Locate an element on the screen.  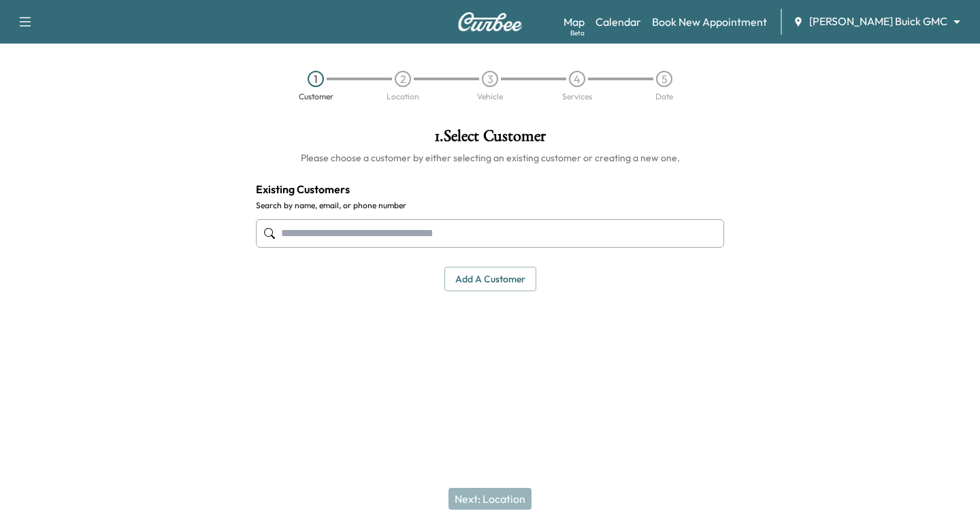
a: MapBeta is located at coordinates (574, 22).